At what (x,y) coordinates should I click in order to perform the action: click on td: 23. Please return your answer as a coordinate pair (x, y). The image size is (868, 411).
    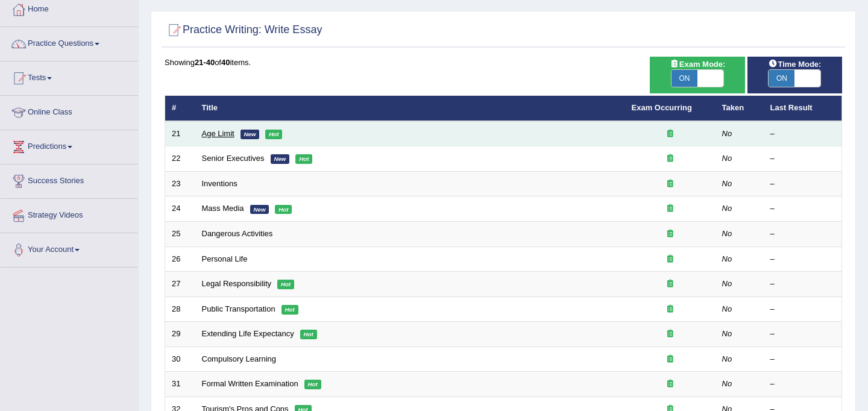
    Looking at the image, I should click on (180, 184).